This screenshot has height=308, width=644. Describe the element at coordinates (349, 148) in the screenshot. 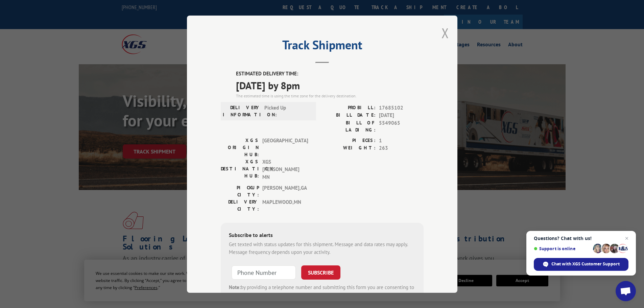

I see `label: WEIGHT:` at that location.